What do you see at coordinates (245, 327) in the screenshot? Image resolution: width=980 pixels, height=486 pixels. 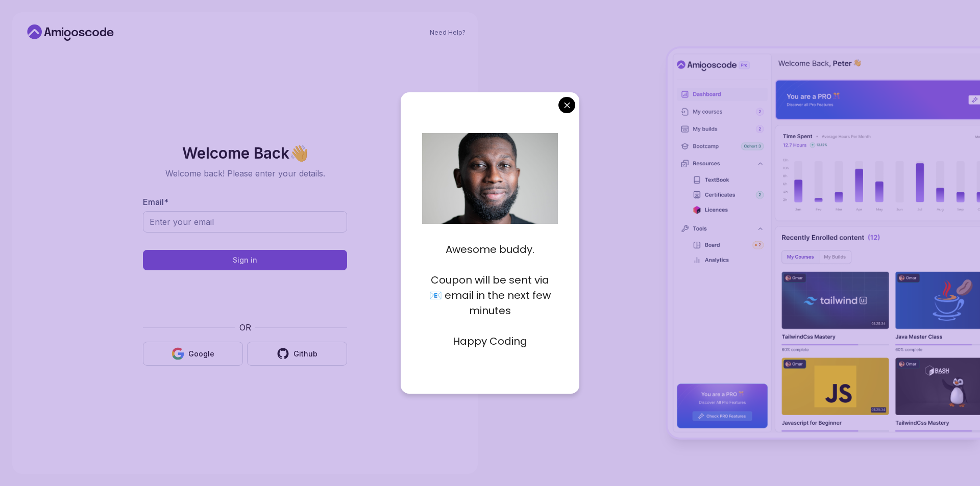 I see `p: OR` at bounding box center [245, 327].